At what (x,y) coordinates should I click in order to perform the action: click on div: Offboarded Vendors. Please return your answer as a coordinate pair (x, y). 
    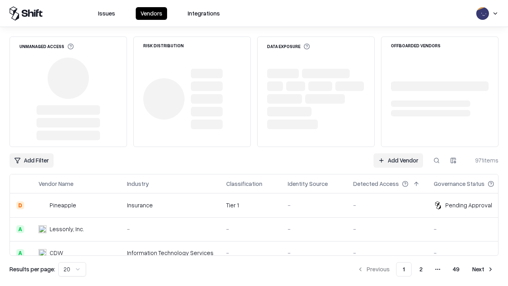
    Looking at the image, I should click on (415, 45).